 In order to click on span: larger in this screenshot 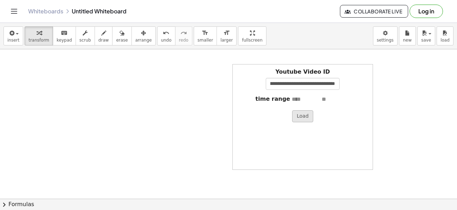, I will do `click(226, 40)`.